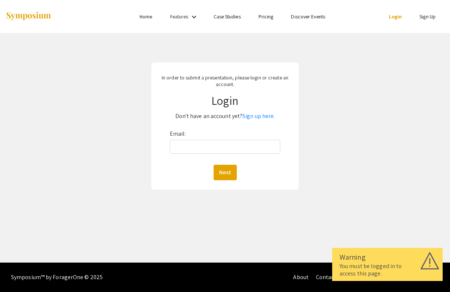  What do you see at coordinates (194, 17) in the screenshot?
I see `mat-icon: Expand Features list` at bounding box center [194, 17].